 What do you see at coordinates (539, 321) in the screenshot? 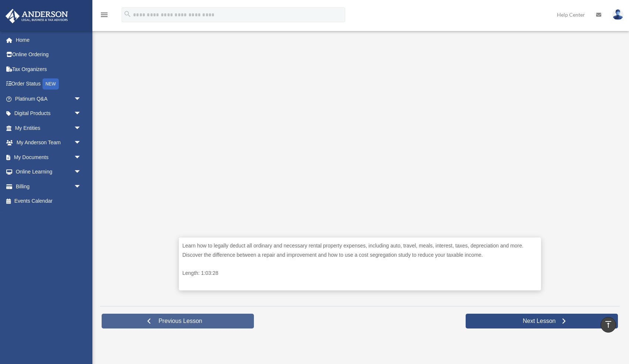
I see `span: Next Lesson` at bounding box center [539, 321].